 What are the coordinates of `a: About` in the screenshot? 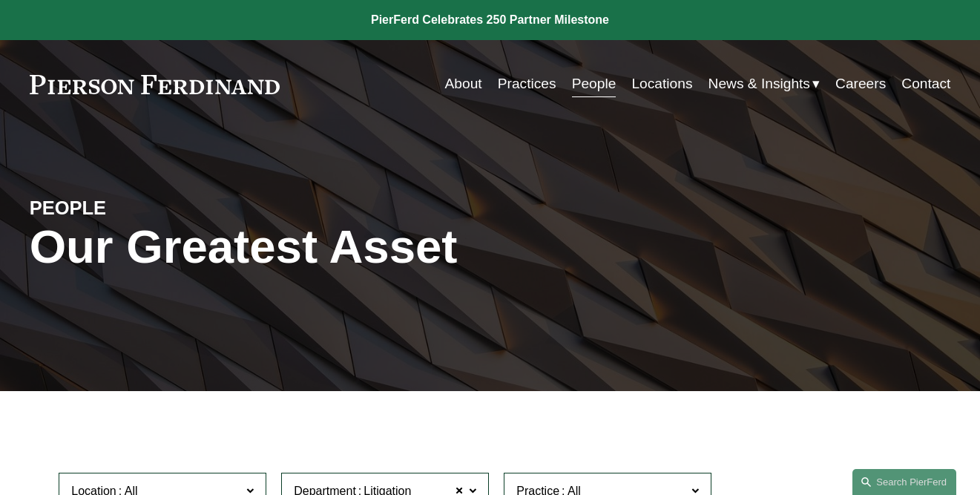 It's located at (464, 84).